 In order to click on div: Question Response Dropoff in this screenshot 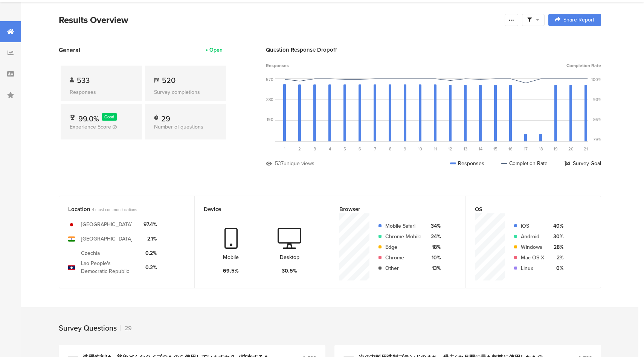, I will do `click(433, 50)`.